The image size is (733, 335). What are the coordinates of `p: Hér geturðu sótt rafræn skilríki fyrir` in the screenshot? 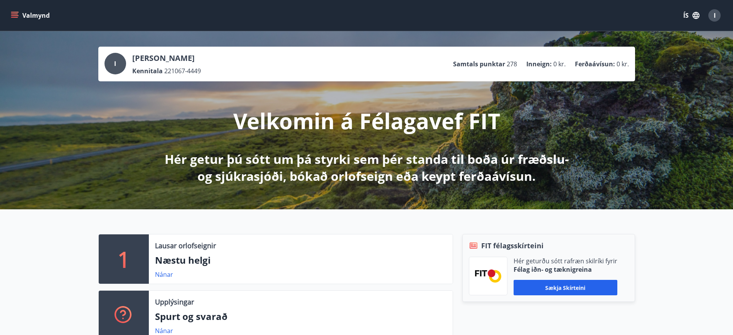 It's located at (565, 261).